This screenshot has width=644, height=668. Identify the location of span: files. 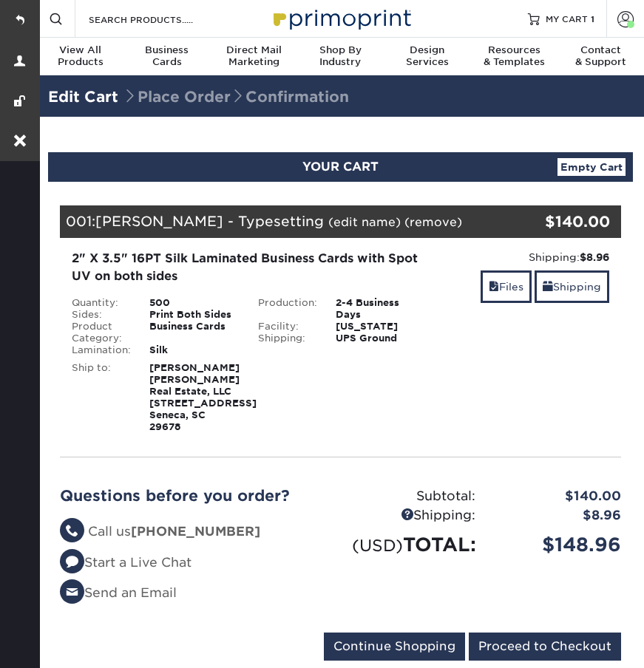
(494, 287).